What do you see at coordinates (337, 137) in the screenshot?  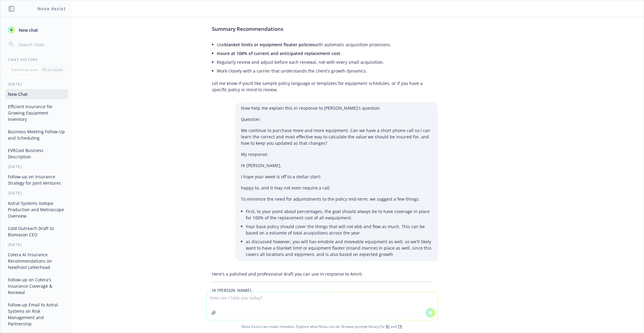 I see `p: We continue to purchase more and more equipment. Can we have a short phone call so I can learn th...` at bounding box center [337, 137].